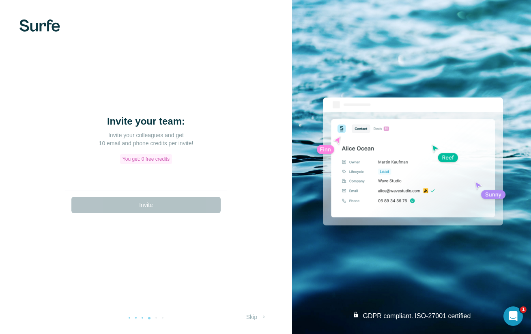 This screenshot has width=531, height=334. Describe the element at coordinates (417, 316) in the screenshot. I see `p: GDPR compliant. ISO-27001 certified` at that location.